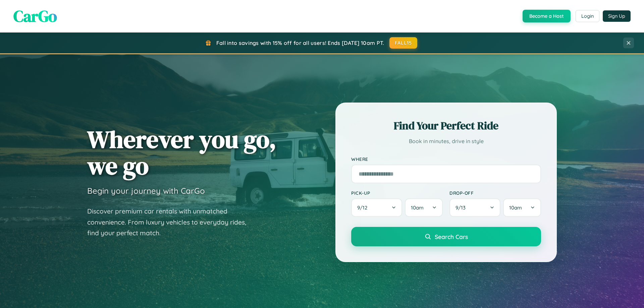  I want to click on button: FALL15, so click(404, 43).